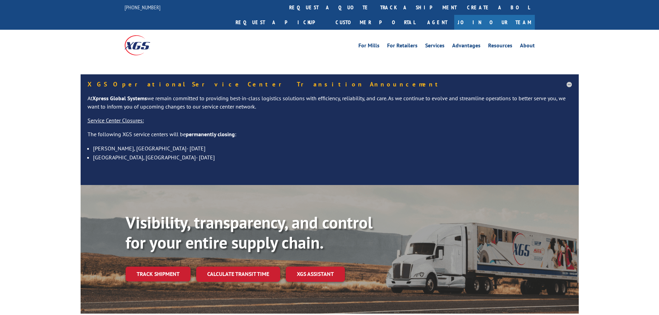 The width and height of the screenshot is (659, 315). What do you see at coordinates (115, 120) in the screenshot?
I see `u: Service Center Closures:` at bounding box center [115, 120].